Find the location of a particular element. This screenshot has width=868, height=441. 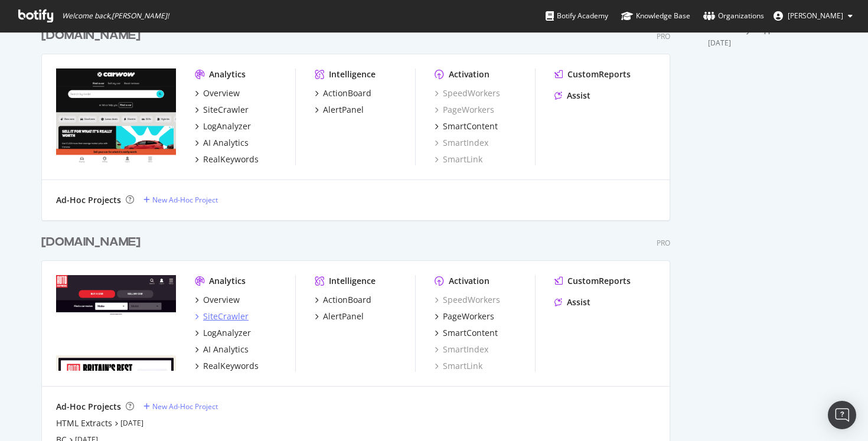

a: HTML Extracts is located at coordinates (84, 423).